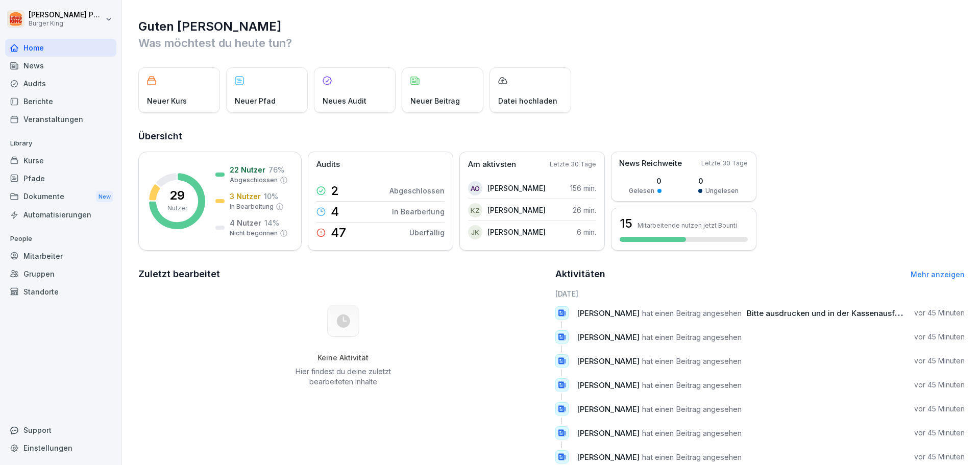  Describe the element at coordinates (61, 160) in the screenshot. I see `a: Kurse` at that location.